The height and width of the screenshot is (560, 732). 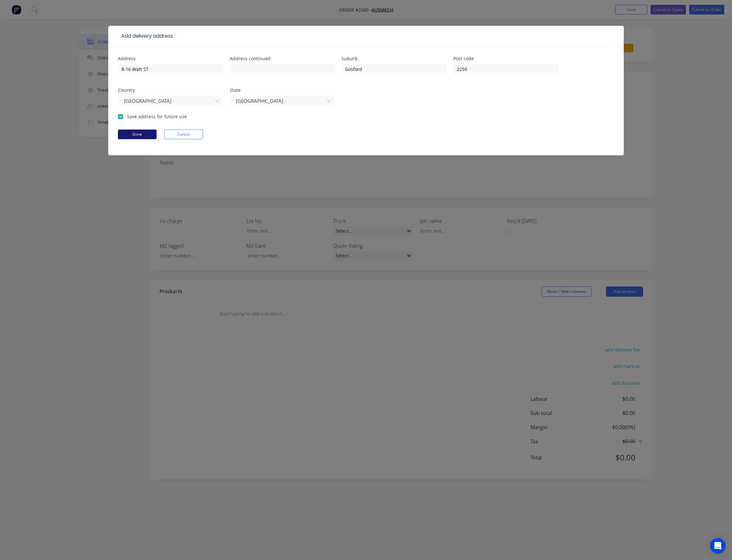 I want to click on div: Post code, so click(x=506, y=59).